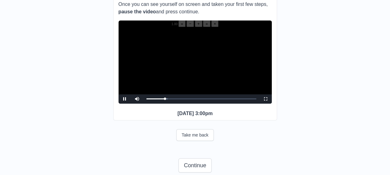 The width and height of the screenshot is (390, 175). I want to click on button: Fullscreen, so click(265, 99).